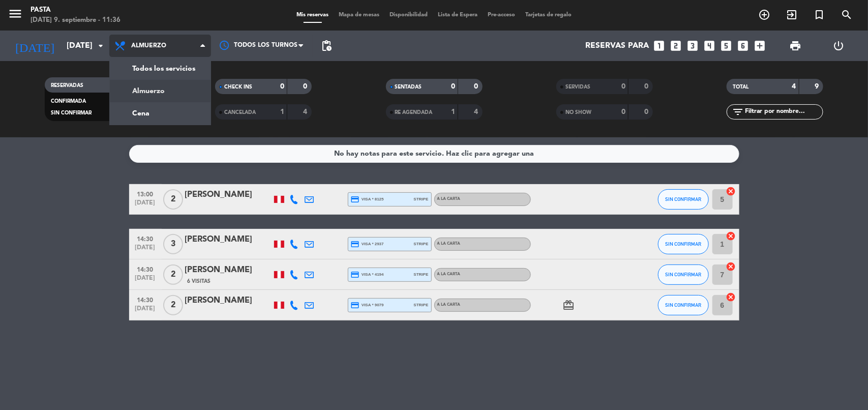 The image size is (868, 410). I want to click on i: power_settings_new, so click(838, 46).